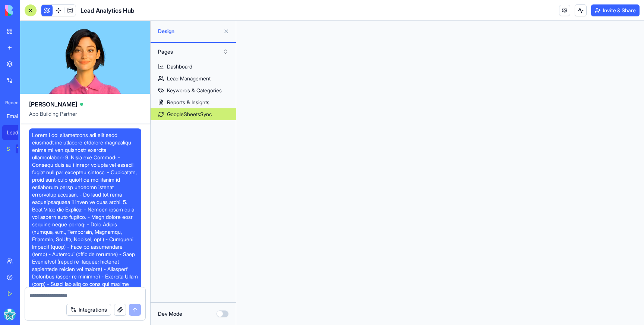 The height and width of the screenshot is (325, 644). What do you see at coordinates (193, 102) in the screenshot?
I see `a: Reports & Insights` at bounding box center [193, 102].